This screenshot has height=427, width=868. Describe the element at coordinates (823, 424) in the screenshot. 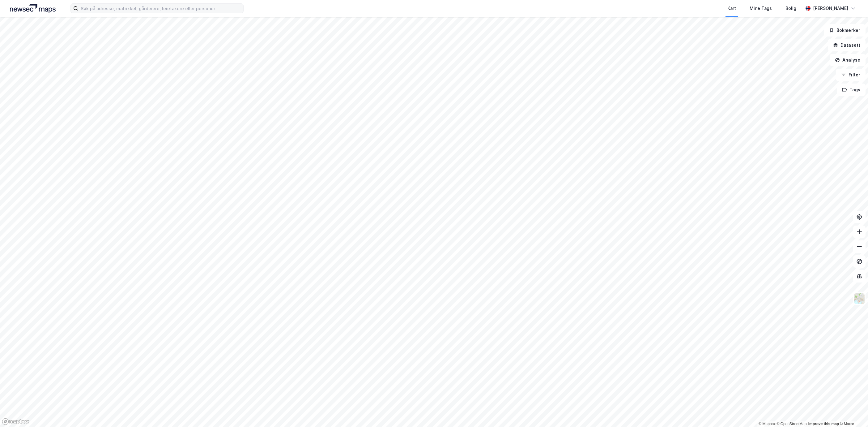

I see `a: Improve this map` at that location.